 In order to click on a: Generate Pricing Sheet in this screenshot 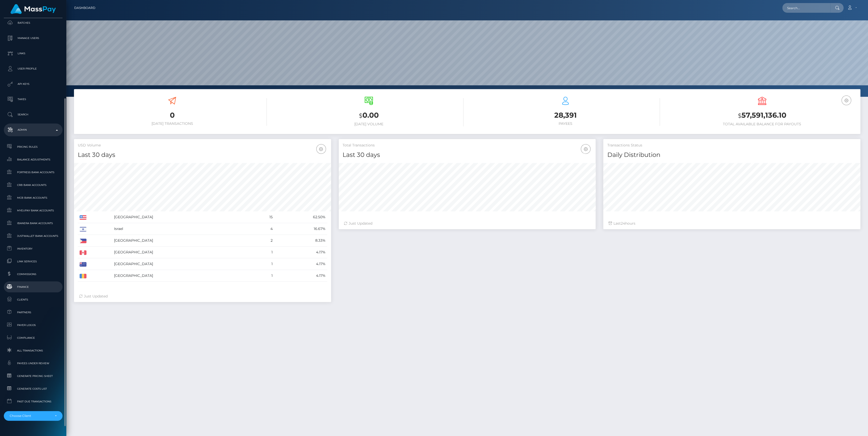, I will do `click(33, 376)`.